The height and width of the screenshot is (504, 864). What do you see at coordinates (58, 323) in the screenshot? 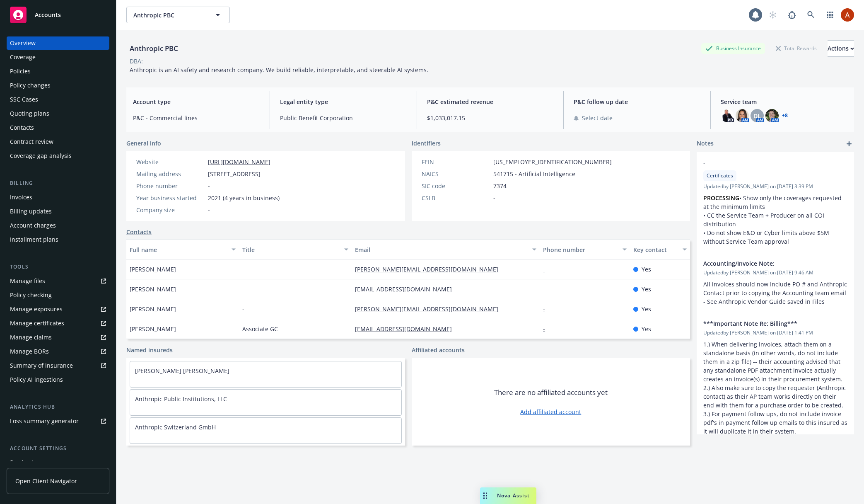
I see `a: Manage certificates` at bounding box center [58, 323].